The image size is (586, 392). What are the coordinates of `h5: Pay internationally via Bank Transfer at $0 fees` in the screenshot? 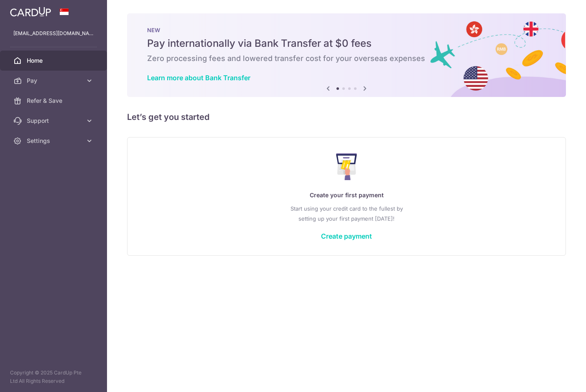 It's located at (347, 44).